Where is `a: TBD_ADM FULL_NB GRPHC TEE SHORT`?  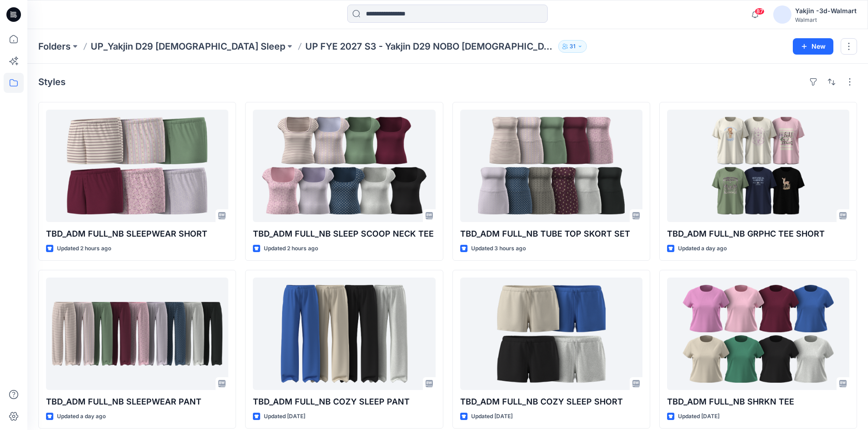 a: TBD_ADM FULL_NB GRPHC TEE SHORT is located at coordinates (758, 166).